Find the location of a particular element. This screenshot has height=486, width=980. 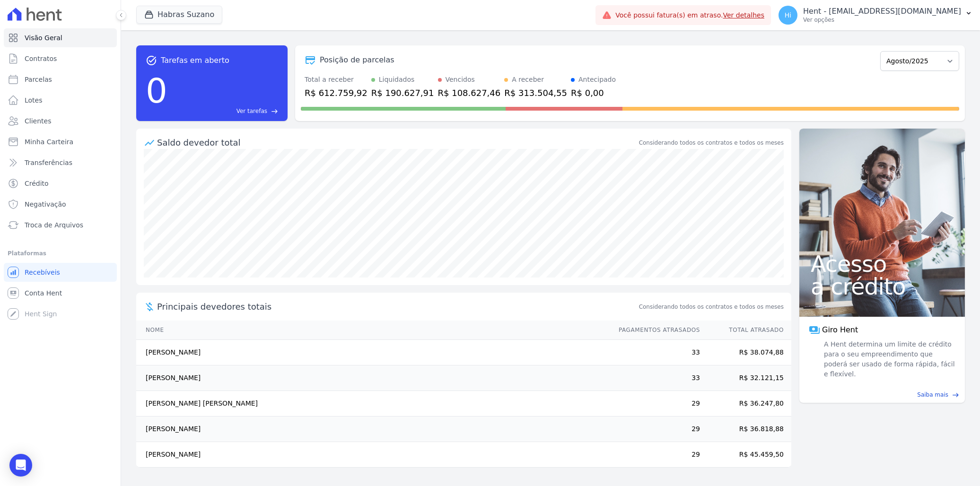

a: Saiba mais east is located at coordinates (882, 395).